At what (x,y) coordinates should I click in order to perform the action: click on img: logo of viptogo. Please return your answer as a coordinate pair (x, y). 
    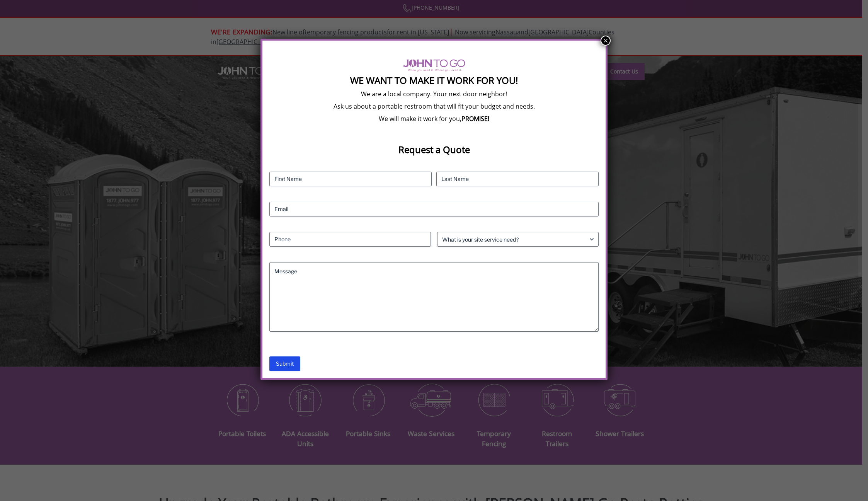
    Looking at the image, I should click on (434, 65).